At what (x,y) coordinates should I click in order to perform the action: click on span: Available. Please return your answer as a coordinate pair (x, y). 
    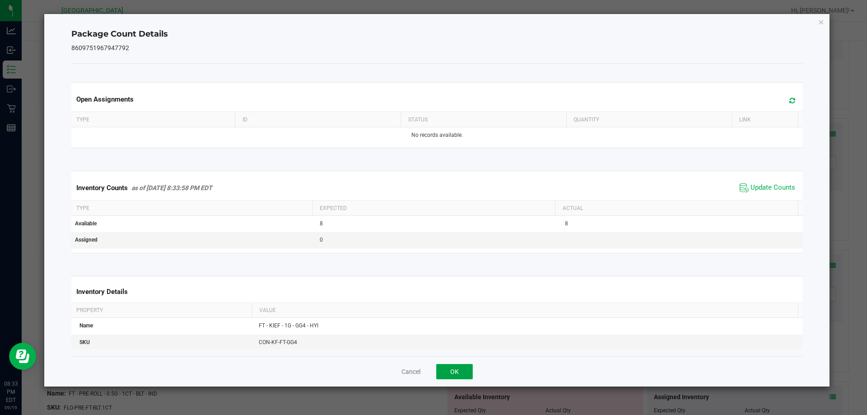
    Looking at the image, I should click on (86, 223).